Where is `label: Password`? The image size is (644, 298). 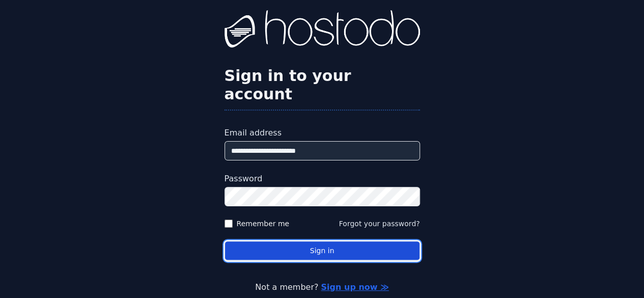
label: Password is located at coordinates (322, 179).